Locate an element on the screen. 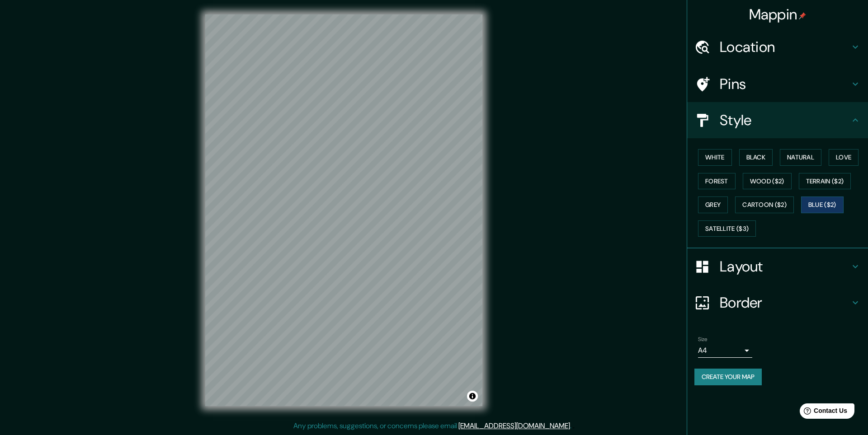 Image resolution: width=868 pixels, height=435 pixels. button: White is located at coordinates (715, 157).